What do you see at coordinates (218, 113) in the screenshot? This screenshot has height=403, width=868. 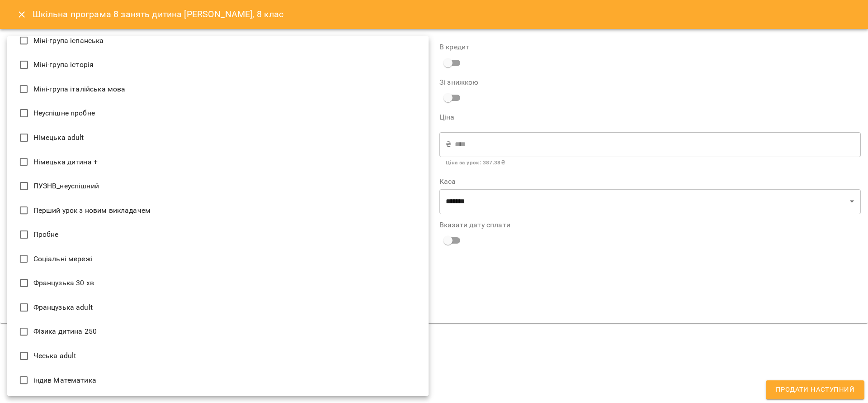 I see `li: Неуспішне пробне` at bounding box center [218, 113].